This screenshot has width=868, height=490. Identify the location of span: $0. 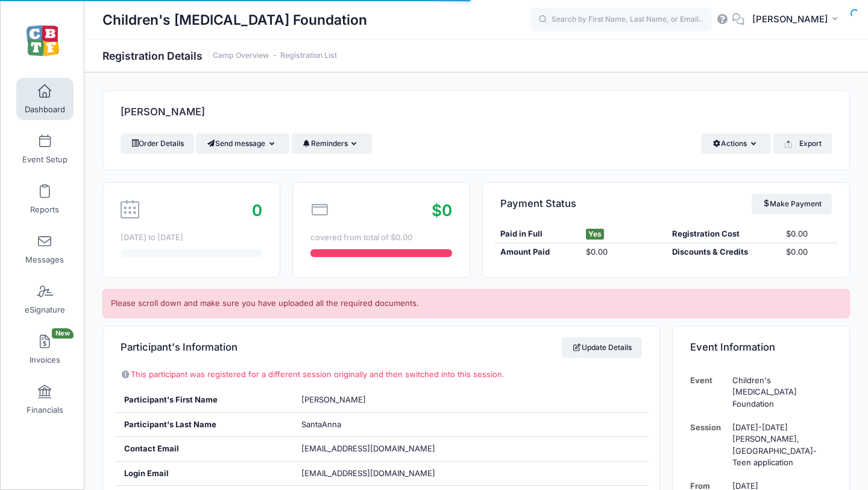
(442, 210).